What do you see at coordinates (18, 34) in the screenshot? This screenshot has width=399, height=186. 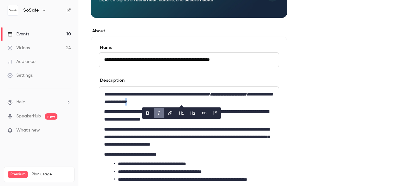 I see `div: Events` at bounding box center [18, 34].